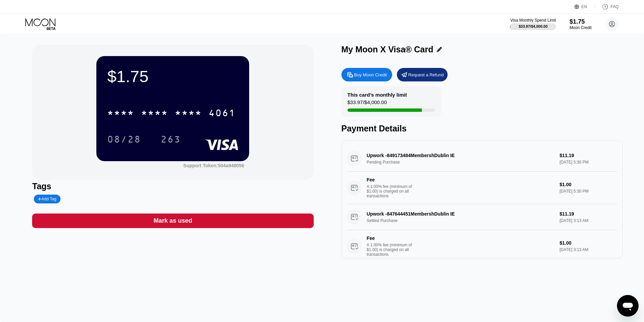  Describe the element at coordinates (377, 94) in the screenshot. I see `div: This card’s monthly limit` at that location.